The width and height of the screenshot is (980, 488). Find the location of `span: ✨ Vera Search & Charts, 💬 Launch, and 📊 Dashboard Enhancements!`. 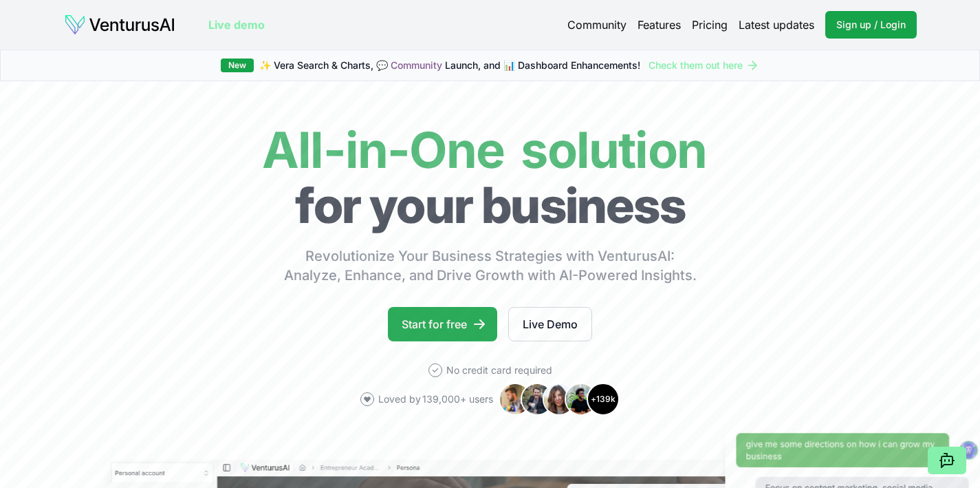

span: ✨ Vera Search & Charts, 💬 Launch, and 📊 Dashboard Enhancements! is located at coordinates (450, 65).